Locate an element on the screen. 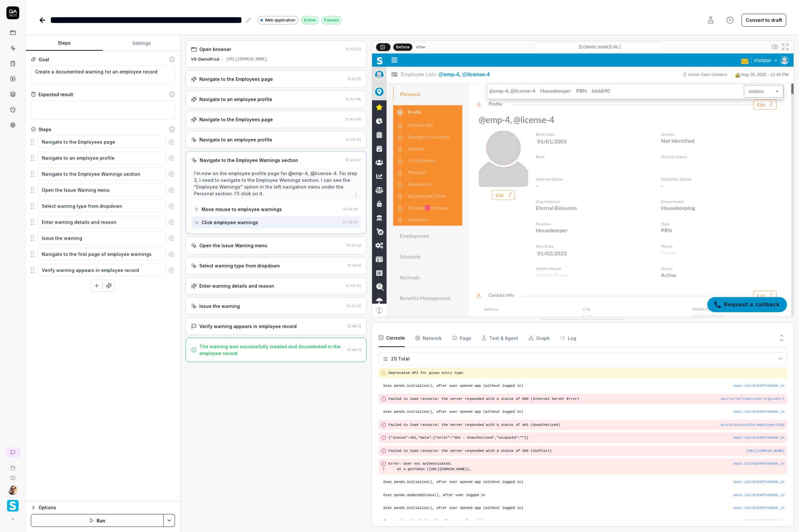  a: Book a call with us is located at coordinates (12, 465).